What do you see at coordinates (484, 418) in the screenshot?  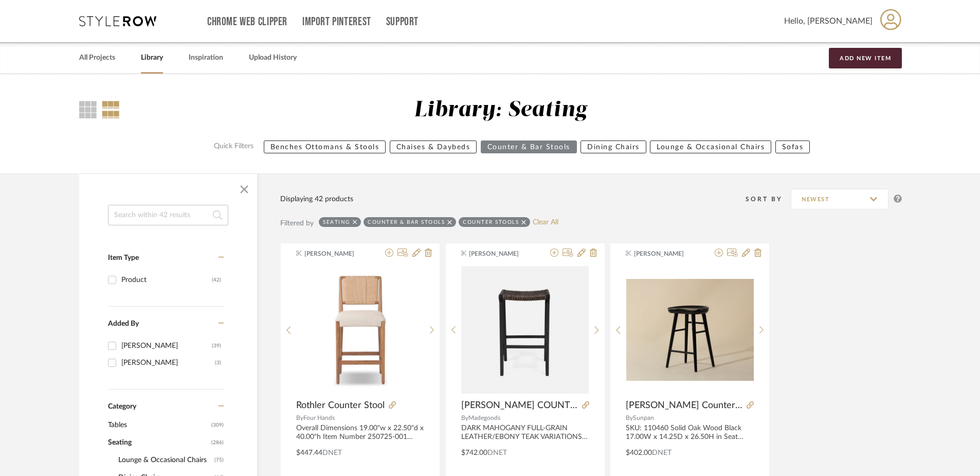 I see `span: Madegoods` at bounding box center [484, 418].